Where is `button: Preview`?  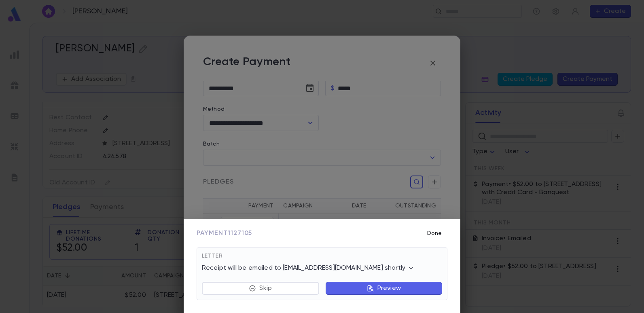
button: Preview is located at coordinates (384, 288).